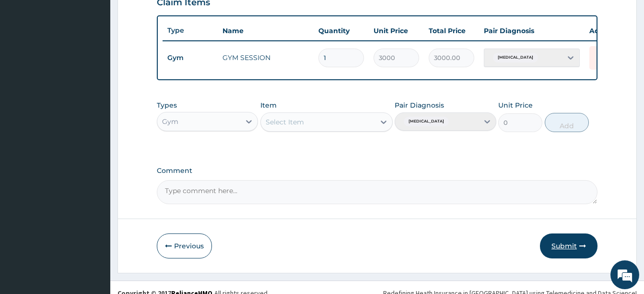  What do you see at coordinates (190, 58) in the screenshot?
I see `td: Gym` at bounding box center [190, 58].